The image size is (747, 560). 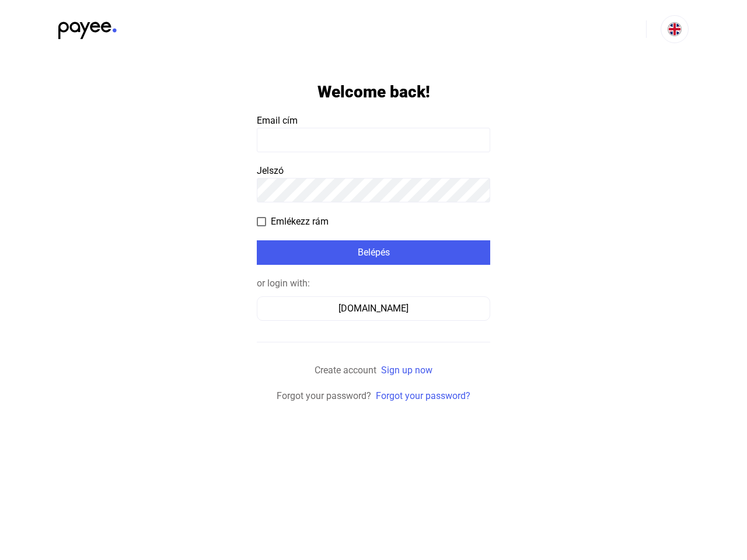 What do you see at coordinates (374, 92) in the screenshot?
I see `h1: Welcome back!` at bounding box center [374, 92].